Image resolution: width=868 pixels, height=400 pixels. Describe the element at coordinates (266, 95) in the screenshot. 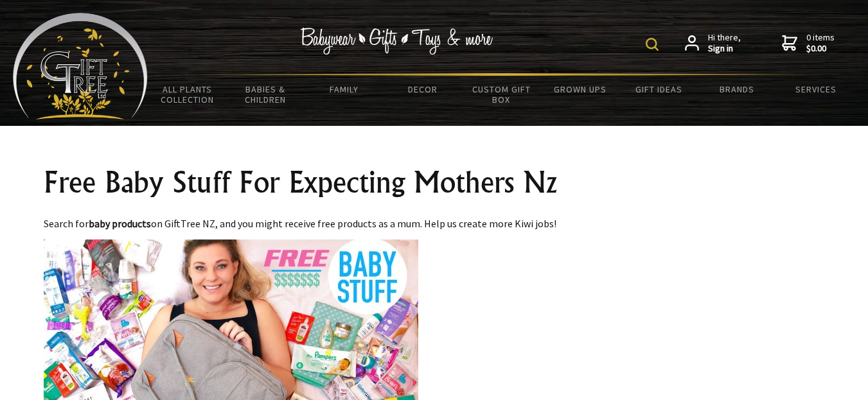

I see `a: Babies & Children` at that location.